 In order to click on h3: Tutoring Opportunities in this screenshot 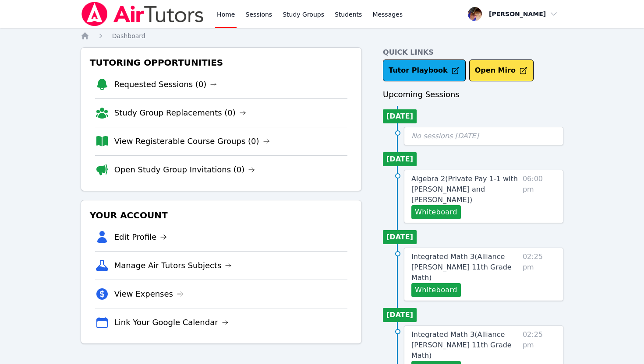, I will do `click(221, 62)`.